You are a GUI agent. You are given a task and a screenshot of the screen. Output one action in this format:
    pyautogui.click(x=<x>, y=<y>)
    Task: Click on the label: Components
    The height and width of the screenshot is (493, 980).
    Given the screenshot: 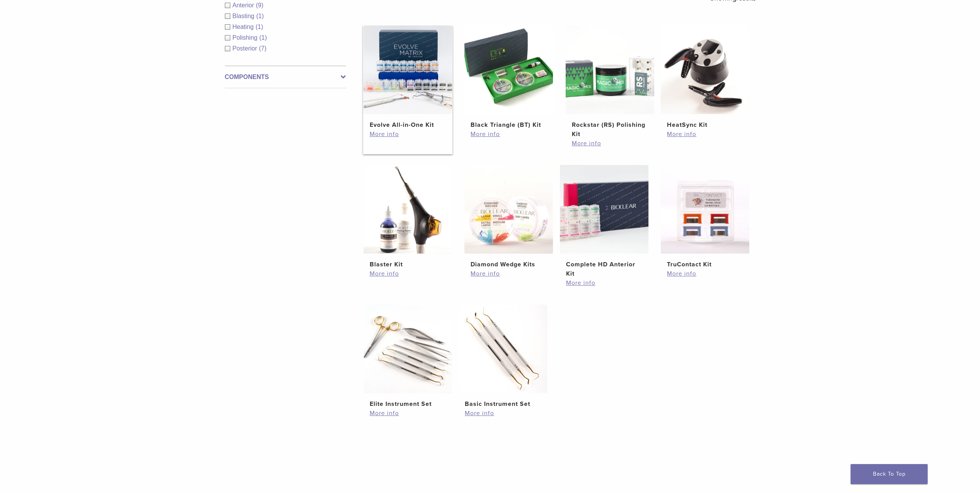 What is the action you would take?
    pyautogui.click(x=285, y=77)
    